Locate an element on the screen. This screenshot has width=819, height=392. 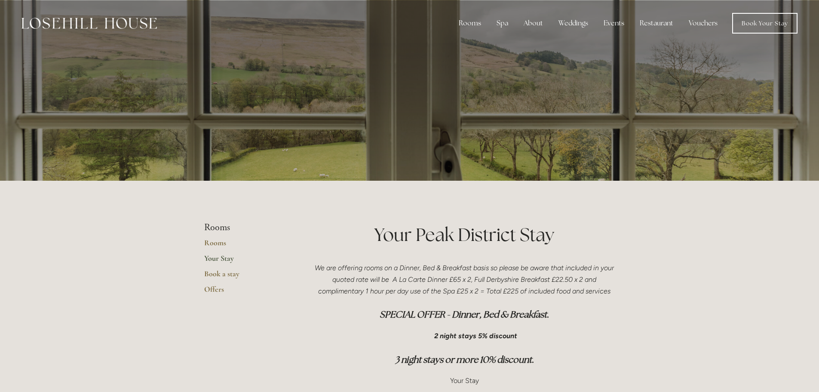
a: Book a stay is located at coordinates (245, 276).